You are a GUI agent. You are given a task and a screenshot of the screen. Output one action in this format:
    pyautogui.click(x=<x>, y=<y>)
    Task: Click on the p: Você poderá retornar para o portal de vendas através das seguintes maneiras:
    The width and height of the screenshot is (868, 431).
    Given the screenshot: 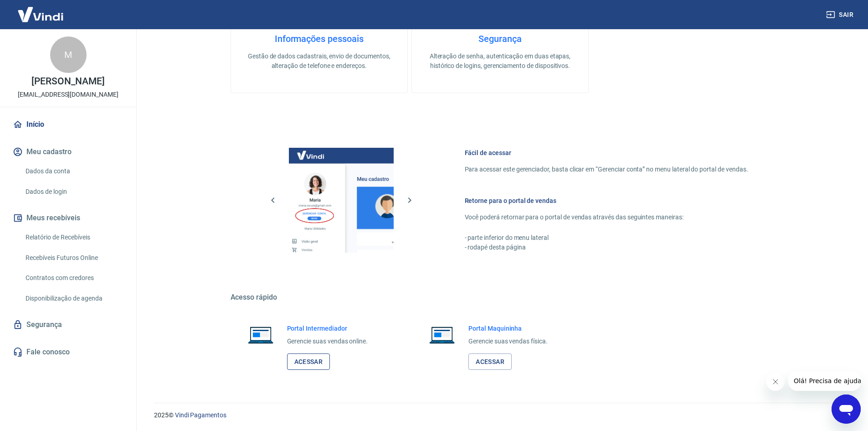 What is the action you would take?
    pyautogui.click(x=607, y=217)
    